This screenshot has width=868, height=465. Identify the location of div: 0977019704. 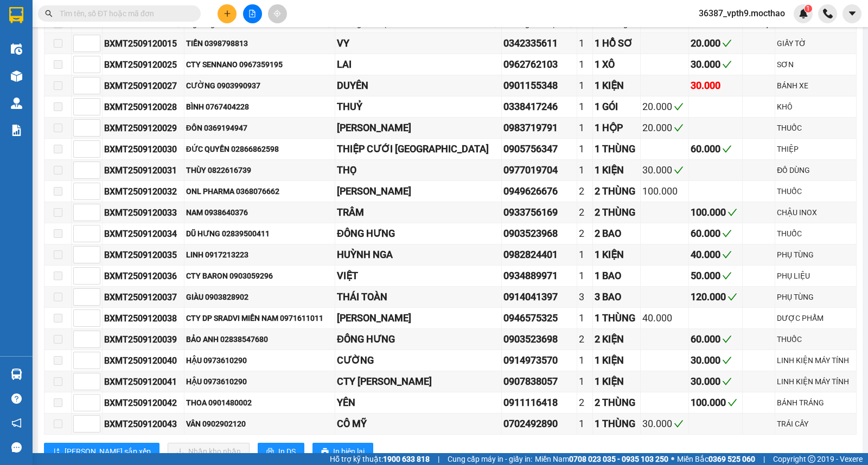
(539, 170).